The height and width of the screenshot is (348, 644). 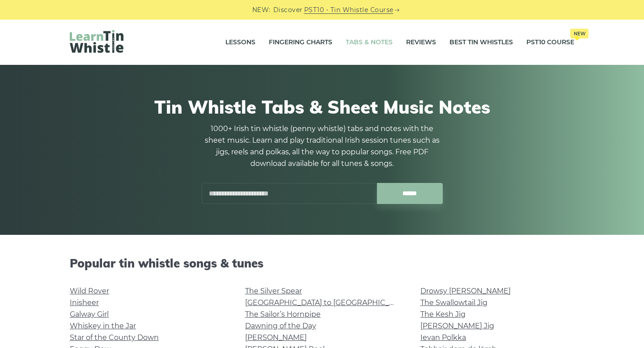 What do you see at coordinates (84, 302) in the screenshot?
I see `a: Inisheer` at bounding box center [84, 302].